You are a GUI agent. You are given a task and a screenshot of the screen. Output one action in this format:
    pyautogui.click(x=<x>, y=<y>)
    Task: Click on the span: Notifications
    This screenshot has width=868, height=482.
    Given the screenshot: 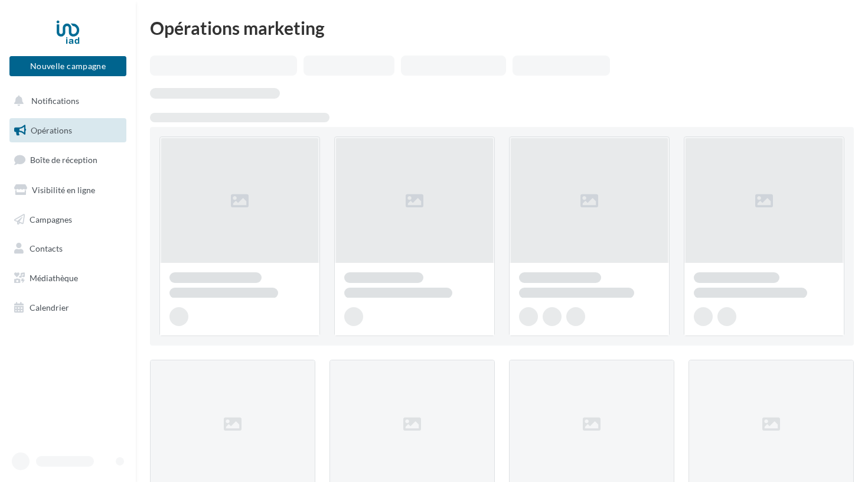 What is the action you would take?
    pyautogui.click(x=55, y=100)
    